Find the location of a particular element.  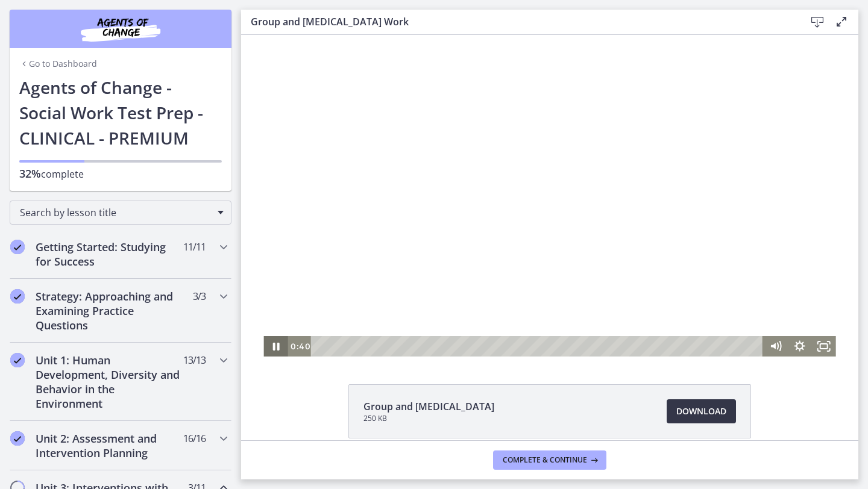

span: 16 / 16 is located at coordinates (194, 439).